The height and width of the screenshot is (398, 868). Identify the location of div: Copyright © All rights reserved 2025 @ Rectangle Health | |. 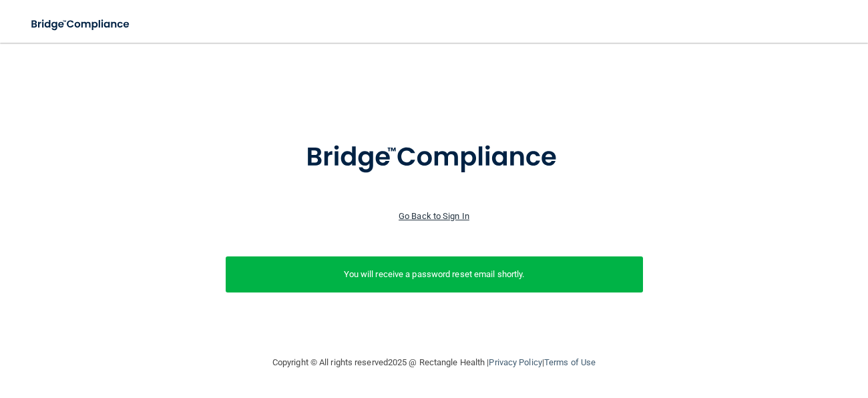
(434, 363).